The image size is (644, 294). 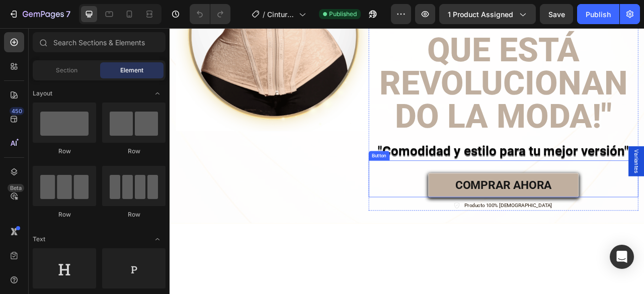 I want to click on button: 1 product assigned, so click(x=488, y=14).